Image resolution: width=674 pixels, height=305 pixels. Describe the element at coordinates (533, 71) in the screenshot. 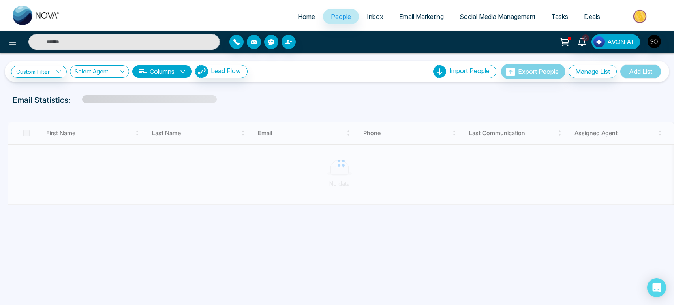

I see `button: Export People` at that location.